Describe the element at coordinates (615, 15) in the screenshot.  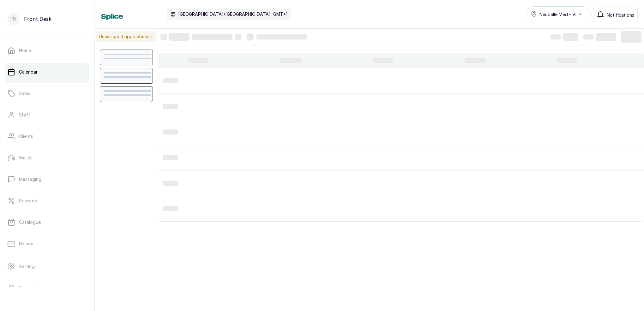
I see `button: Notifications` at that location.